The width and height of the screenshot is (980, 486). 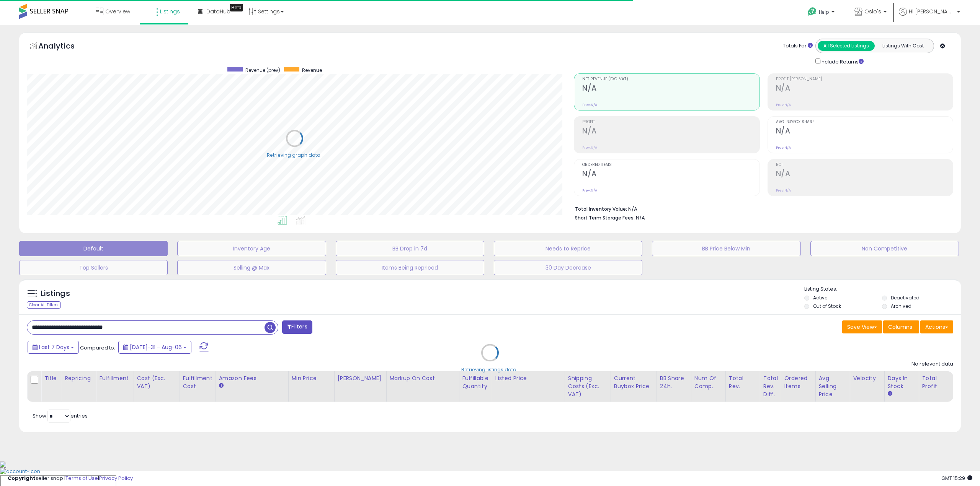 What do you see at coordinates (873, 11) in the screenshot?
I see `span: Oslo's` at bounding box center [873, 11].